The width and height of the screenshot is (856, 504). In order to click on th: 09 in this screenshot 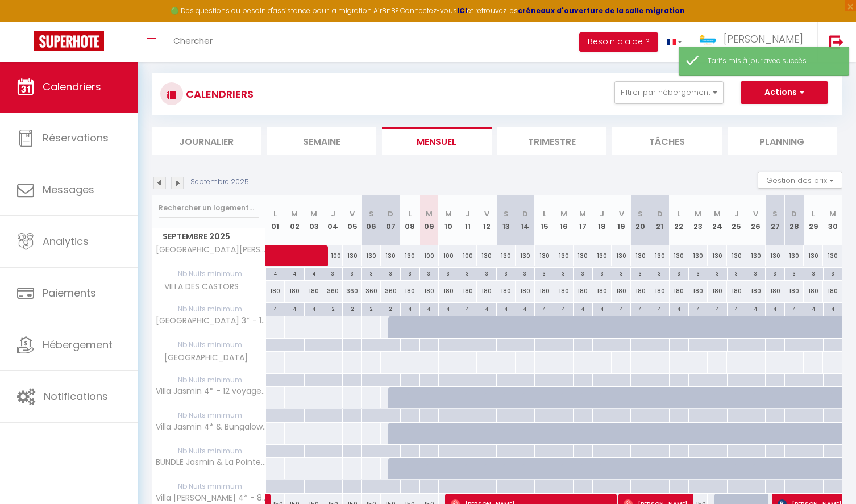, I will do `click(429, 220)`.